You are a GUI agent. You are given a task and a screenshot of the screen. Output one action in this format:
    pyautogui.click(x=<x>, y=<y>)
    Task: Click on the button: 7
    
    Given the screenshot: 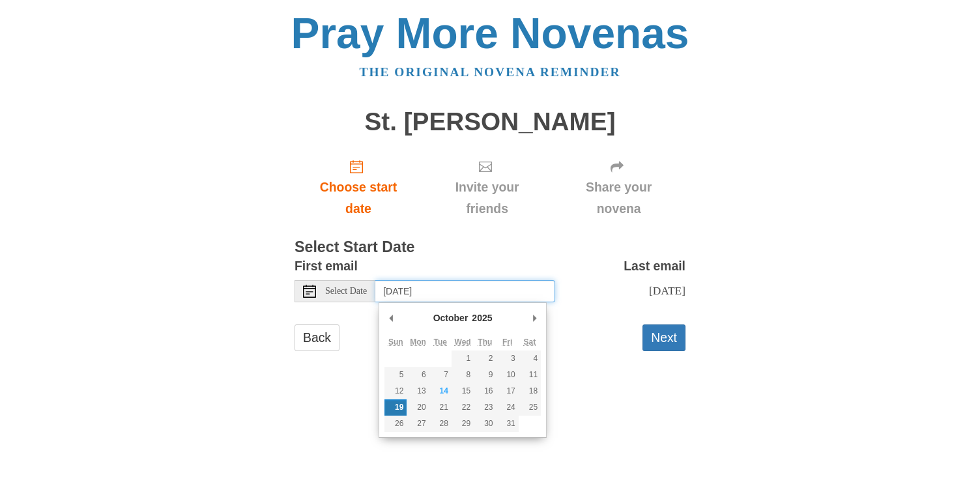 What is the action you would take?
    pyautogui.click(x=441, y=375)
    